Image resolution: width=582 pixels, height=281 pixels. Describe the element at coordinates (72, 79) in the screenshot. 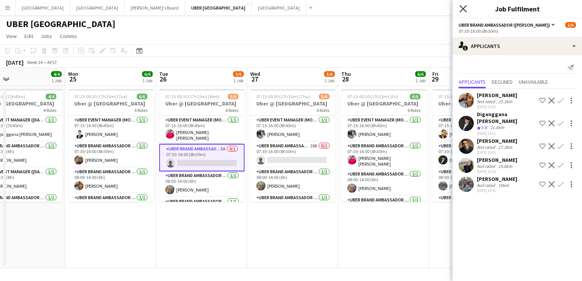

I see `span: 25` at that location.